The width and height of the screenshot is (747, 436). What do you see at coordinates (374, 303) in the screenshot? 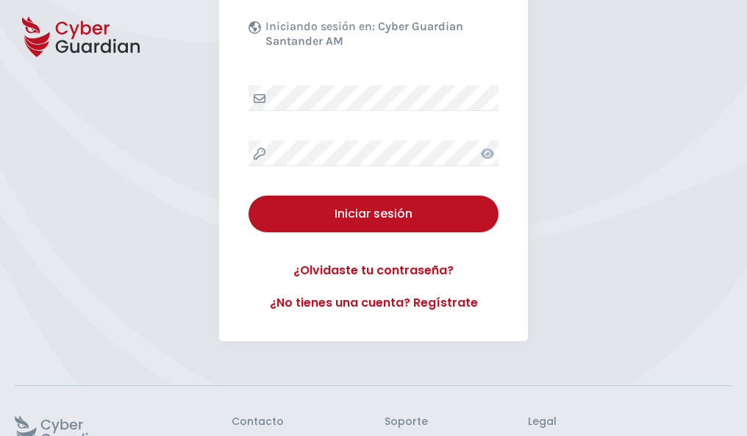
I see `a: ¿No tienes una cuenta? Regístrate` at bounding box center [374, 303].